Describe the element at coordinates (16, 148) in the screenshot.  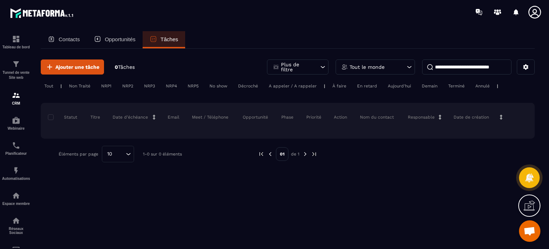
I see `a: schedulerschedulerPlanificateur` at that location.